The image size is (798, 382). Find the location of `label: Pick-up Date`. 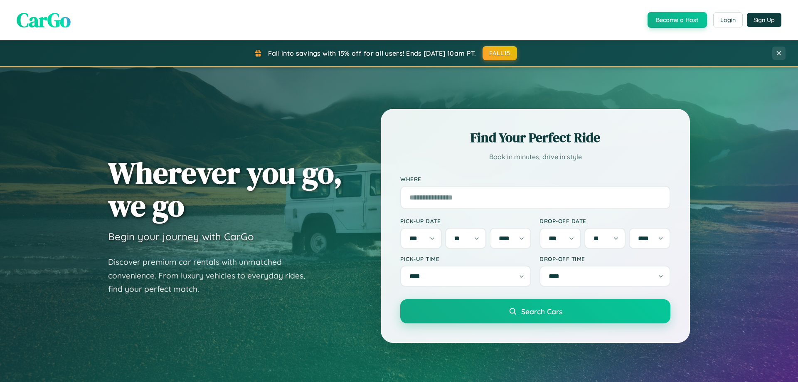

label: Pick-up Date is located at coordinates (465, 221).